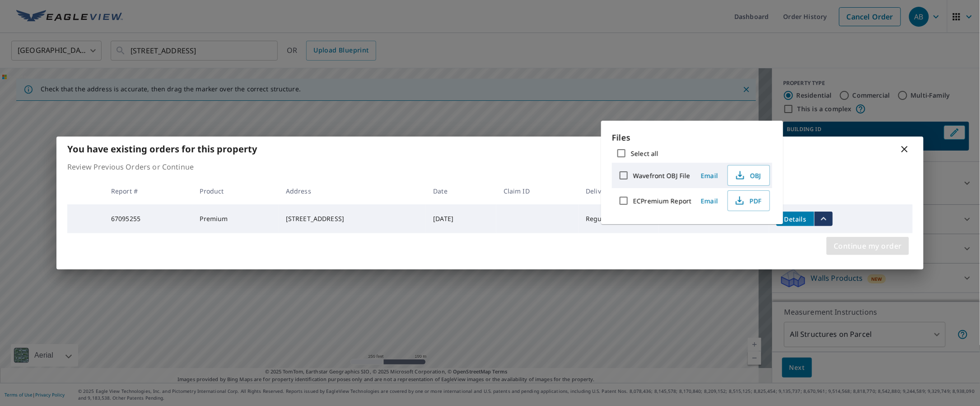 Image resolution: width=980 pixels, height=406 pixels. I want to click on button: filesDropdownBtn-67095255, so click(824, 219).